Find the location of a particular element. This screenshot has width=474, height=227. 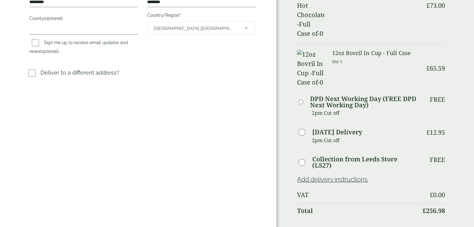

a: Add delivery instructions is located at coordinates (332, 180).